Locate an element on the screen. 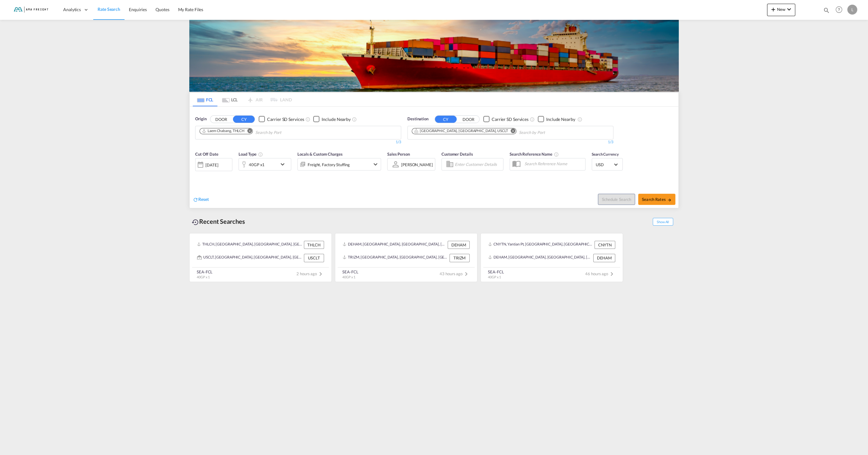 This screenshot has width=868, height=455. div: 40GP x1icon-chevron-down is located at coordinates (265, 164).